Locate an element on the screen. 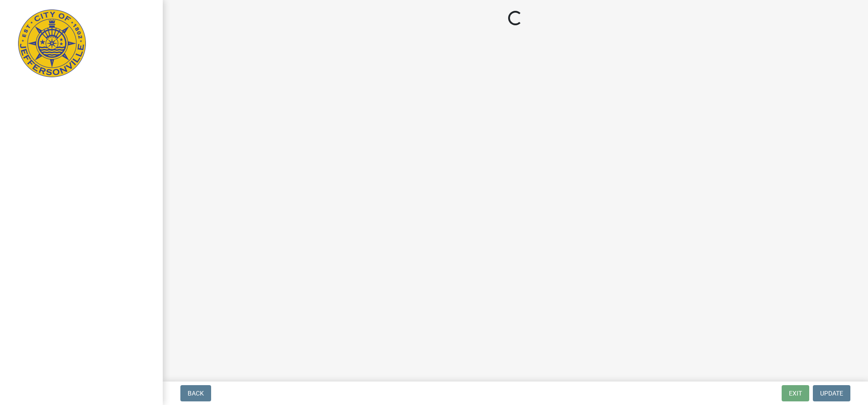 Image resolution: width=868 pixels, height=405 pixels. button: Exit is located at coordinates (796, 394).